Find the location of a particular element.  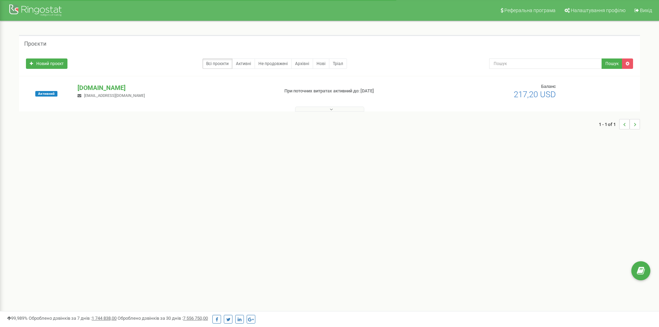

span: 99,989% is located at coordinates (17, 318).